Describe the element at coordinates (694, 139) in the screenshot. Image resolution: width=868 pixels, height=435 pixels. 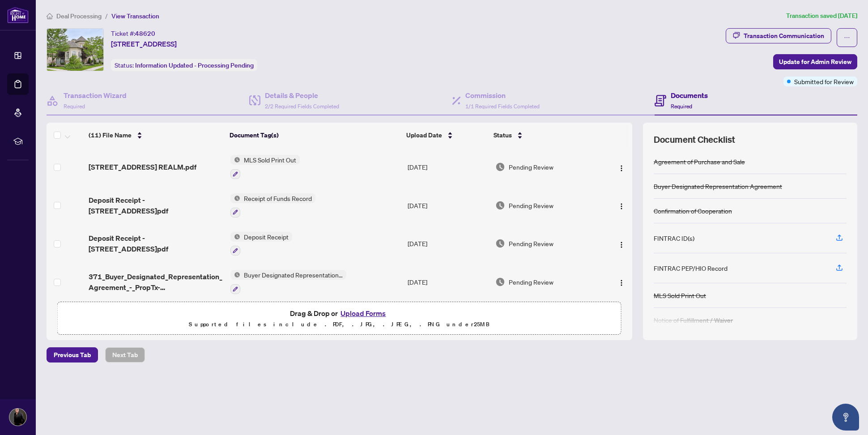
I see `span: Document Checklist` at that location.